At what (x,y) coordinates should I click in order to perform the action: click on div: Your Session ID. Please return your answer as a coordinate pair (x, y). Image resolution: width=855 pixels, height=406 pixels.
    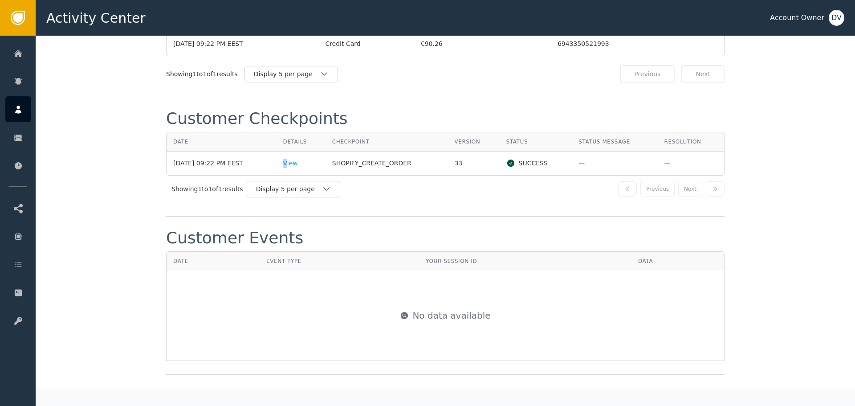
    Looking at the image, I should click on (451, 261).